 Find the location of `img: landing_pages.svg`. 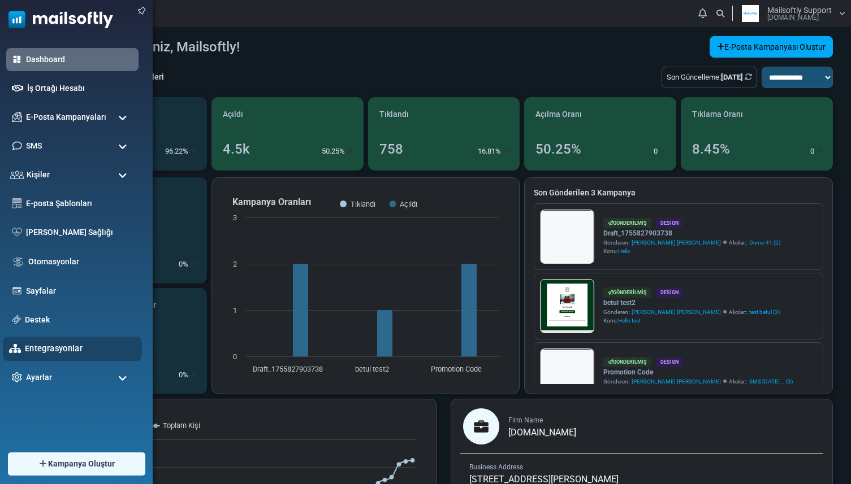

img: landing_pages.svg is located at coordinates (17, 291).